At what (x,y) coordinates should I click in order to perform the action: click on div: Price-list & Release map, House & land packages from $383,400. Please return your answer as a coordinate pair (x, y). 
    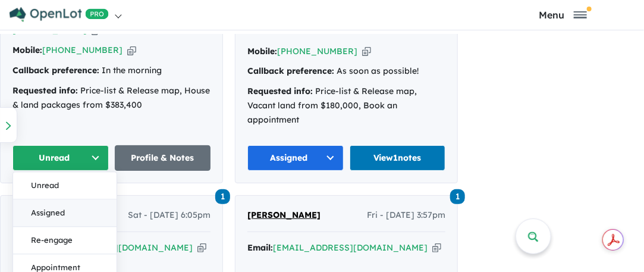
    Looking at the image, I should click on (111, 98).